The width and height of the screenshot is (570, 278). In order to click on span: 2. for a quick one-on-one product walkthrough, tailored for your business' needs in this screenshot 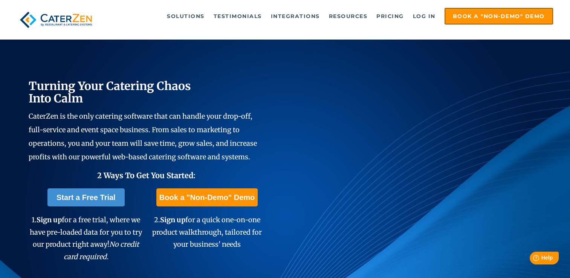, I will do `click(207, 232)`.